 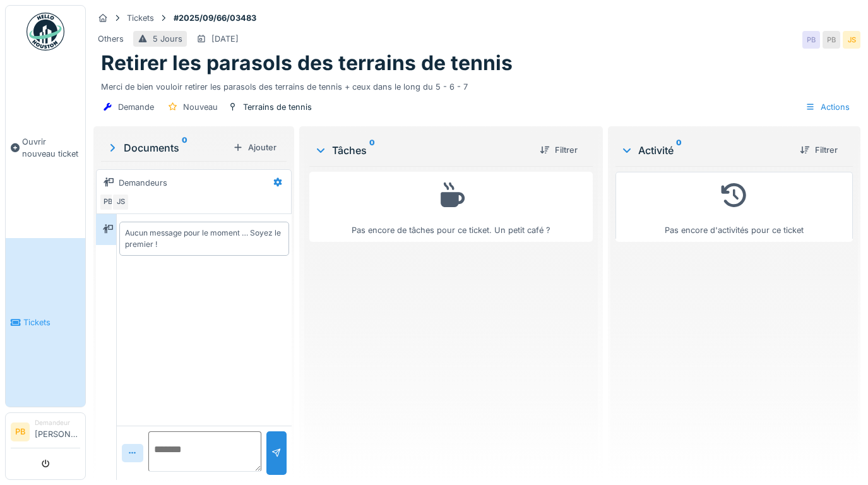 What do you see at coordinates (307, 63) in the screenshot?
I see `h1: Retirer les parasols des terrains de tennis` at bounding box center [307, 63].